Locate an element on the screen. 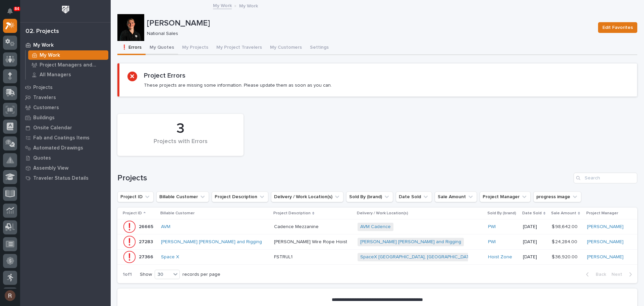 The width and height of the screenshot is (644, 306). p: 26665 is located at coordinates (146, 226).